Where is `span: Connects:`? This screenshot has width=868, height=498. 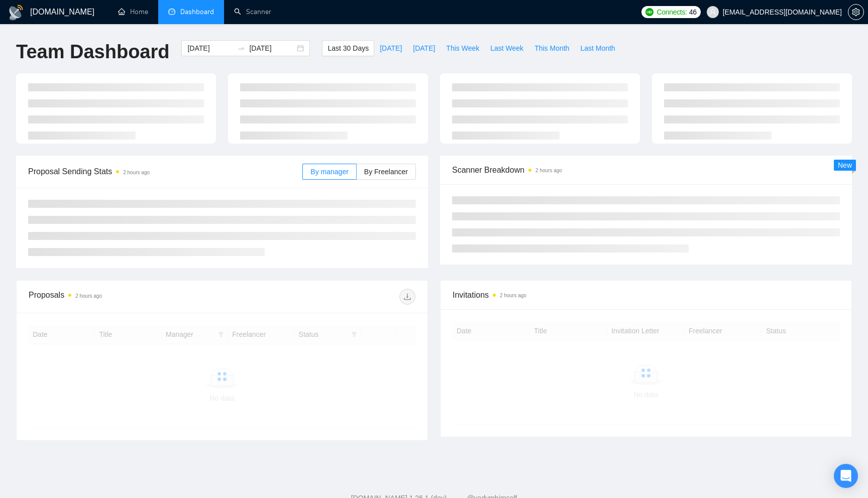
span: Connects: is located at coordinates (672, 12).